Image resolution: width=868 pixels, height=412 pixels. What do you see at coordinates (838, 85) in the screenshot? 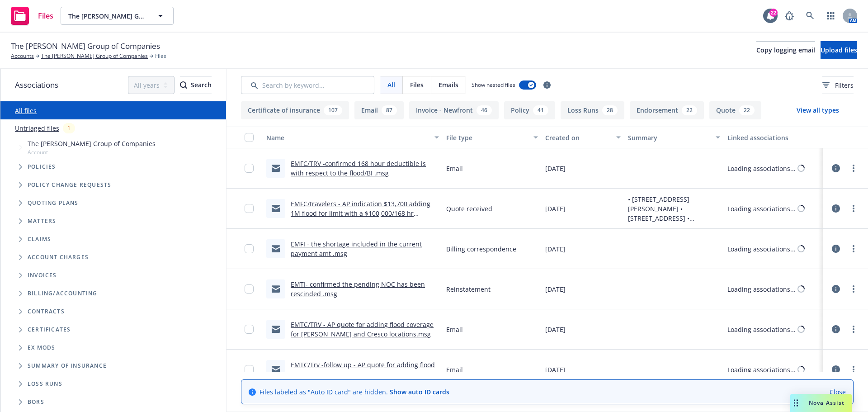
I see `button: Filters` at bounding box center [838, 85].